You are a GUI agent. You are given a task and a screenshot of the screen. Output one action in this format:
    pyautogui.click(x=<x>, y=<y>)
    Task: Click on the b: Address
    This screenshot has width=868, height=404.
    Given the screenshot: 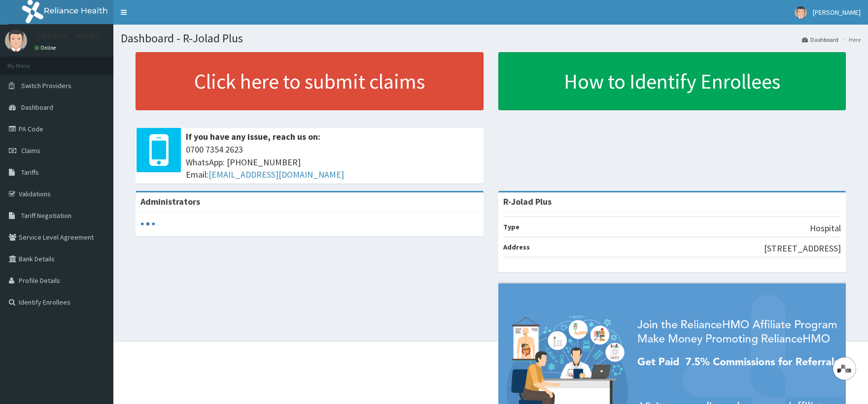 What is the action you would take?
    pyautogui.click(x=517, y=247)
    